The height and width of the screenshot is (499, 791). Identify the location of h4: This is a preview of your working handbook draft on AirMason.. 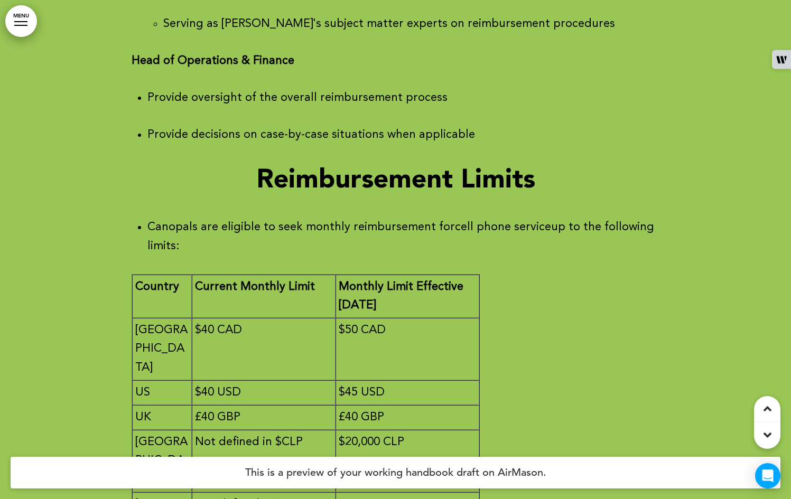
(395, 473).